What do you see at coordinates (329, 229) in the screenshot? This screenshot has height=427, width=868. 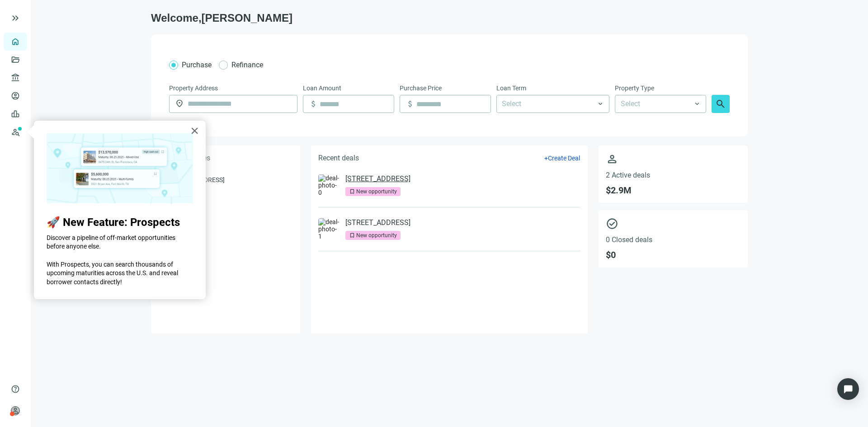 I see `img: deal-photo-1` at bounding box center [329, 229].